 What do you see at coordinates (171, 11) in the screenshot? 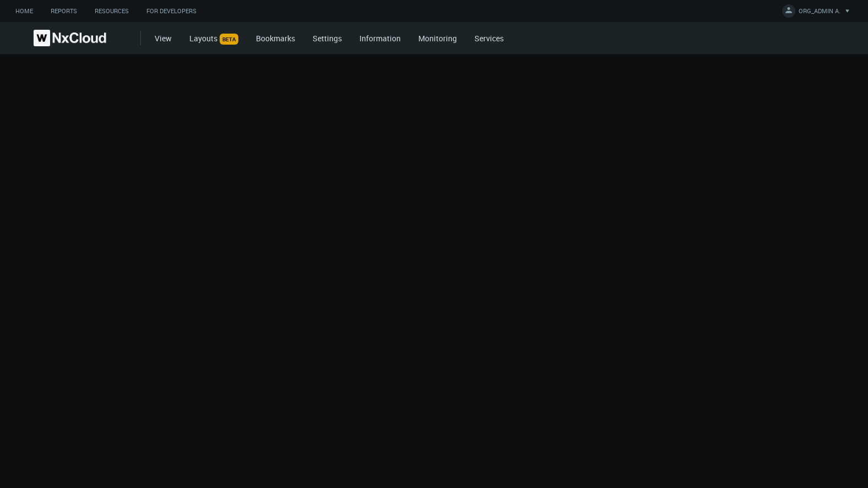
I see `a: For Developers` at bounding box center [171, 11].